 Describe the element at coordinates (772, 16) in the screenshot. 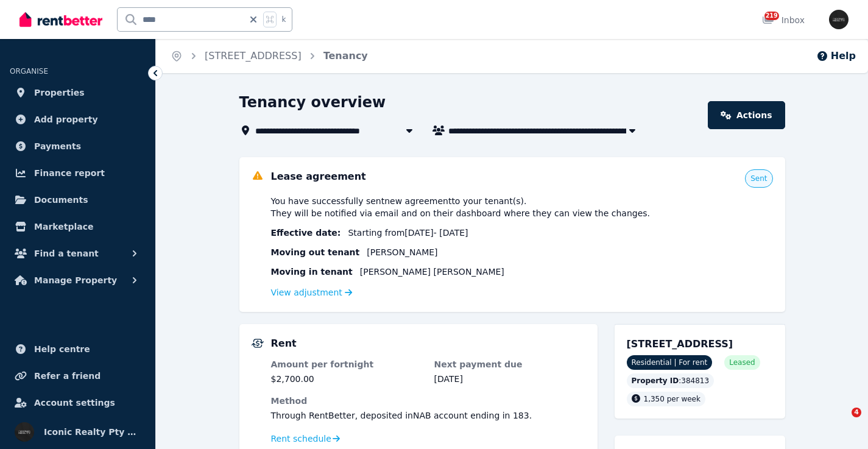

I see `span: 219` at that location.